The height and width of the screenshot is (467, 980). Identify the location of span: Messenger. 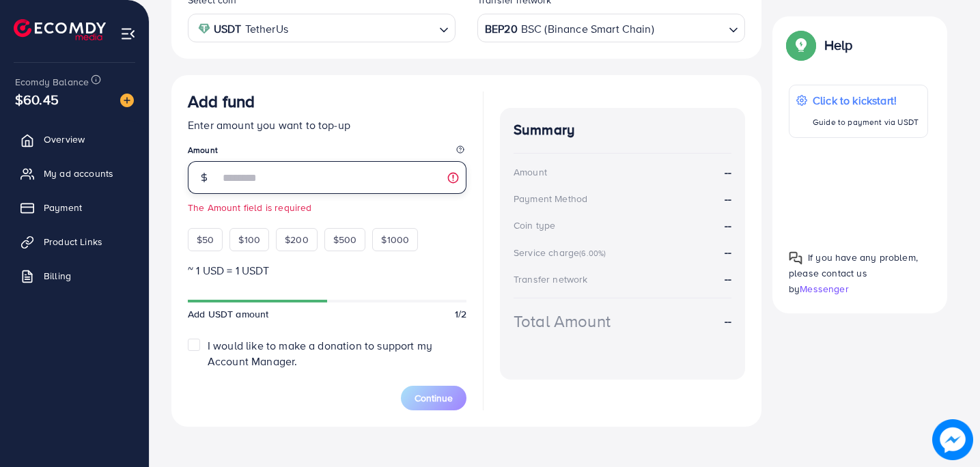
(823, 288).